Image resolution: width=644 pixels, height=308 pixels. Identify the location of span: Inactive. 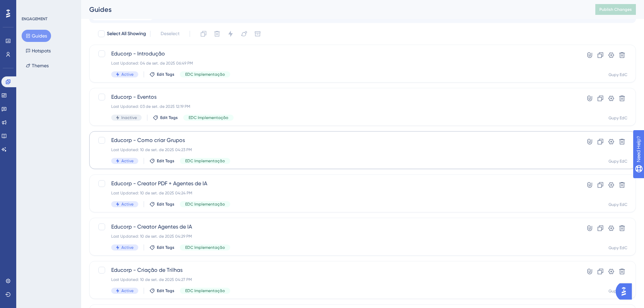
(129, 118).